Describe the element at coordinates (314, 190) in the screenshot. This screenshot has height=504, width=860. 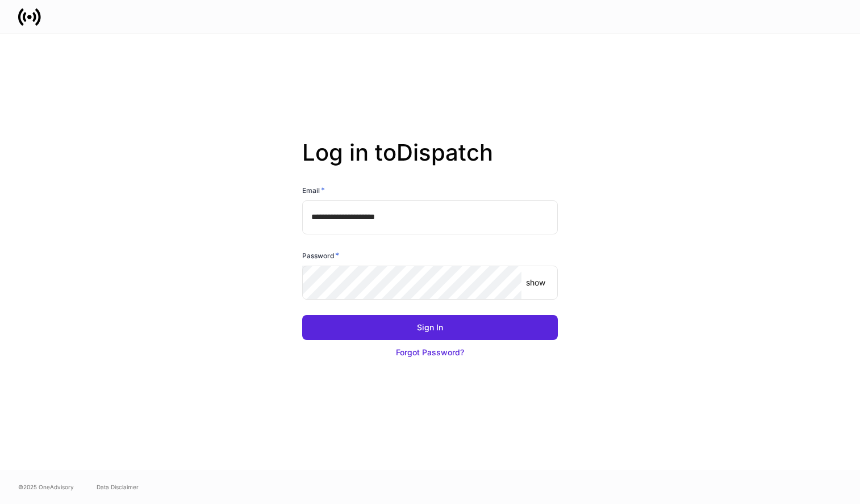
I see `h6: Email` at that location.